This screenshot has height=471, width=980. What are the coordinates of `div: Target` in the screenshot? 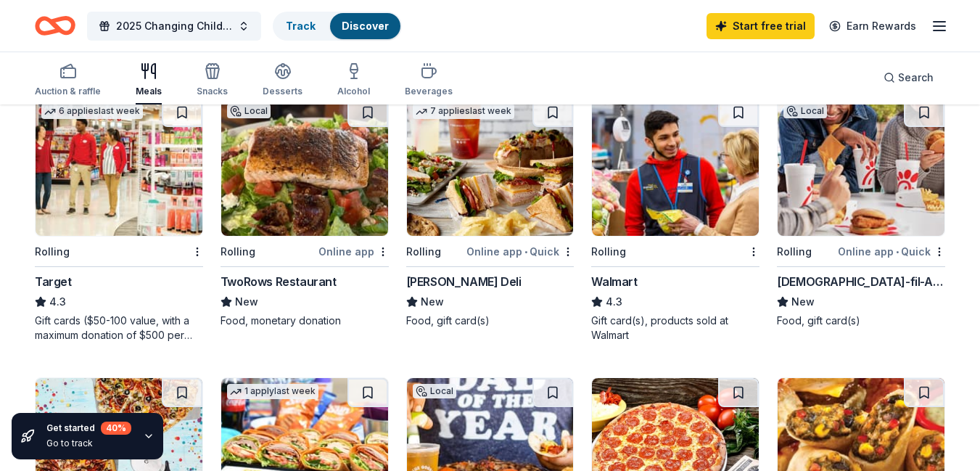 It's located at (53, 282).